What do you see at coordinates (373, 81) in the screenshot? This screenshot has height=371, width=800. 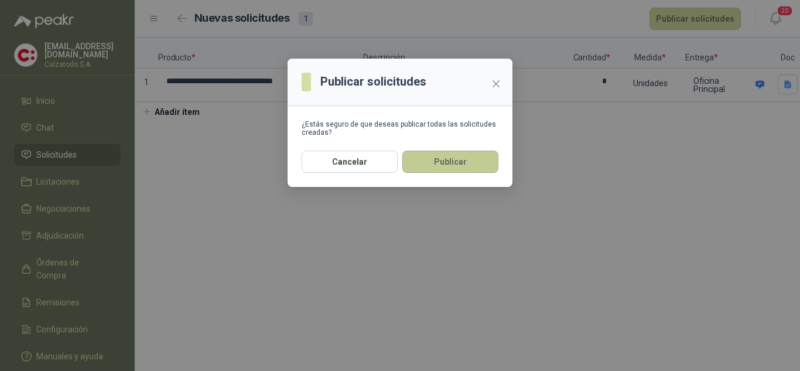 I see `h3: Publicar solicitudes` at bounding box center [373, 81].